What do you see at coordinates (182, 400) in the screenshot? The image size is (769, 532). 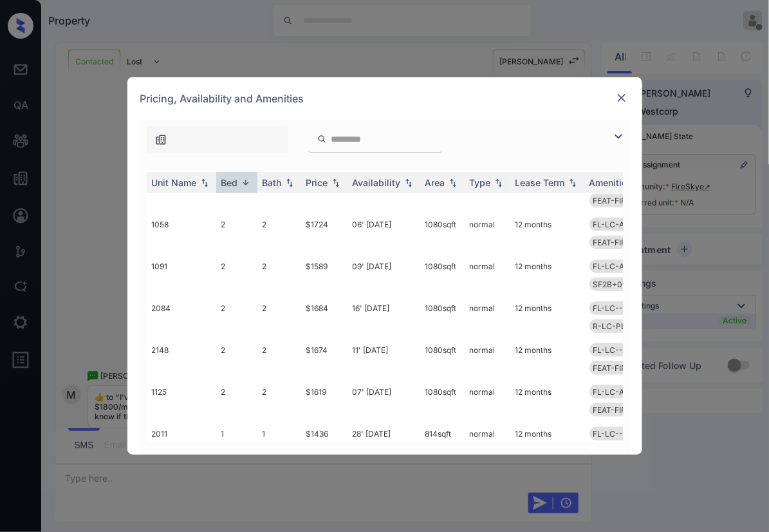 I see `td: 1125` at bounding box center [182, 400].